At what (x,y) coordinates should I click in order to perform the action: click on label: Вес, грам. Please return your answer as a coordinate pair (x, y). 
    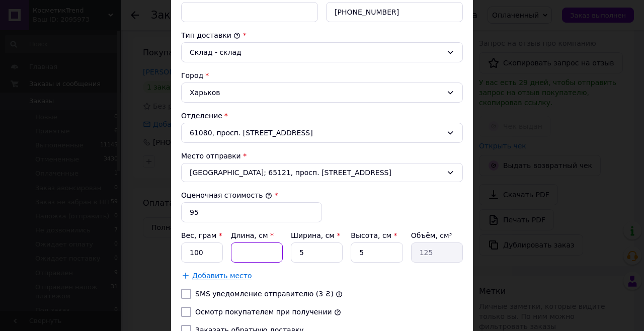
    Looking at the image, I should click on (202, 235).